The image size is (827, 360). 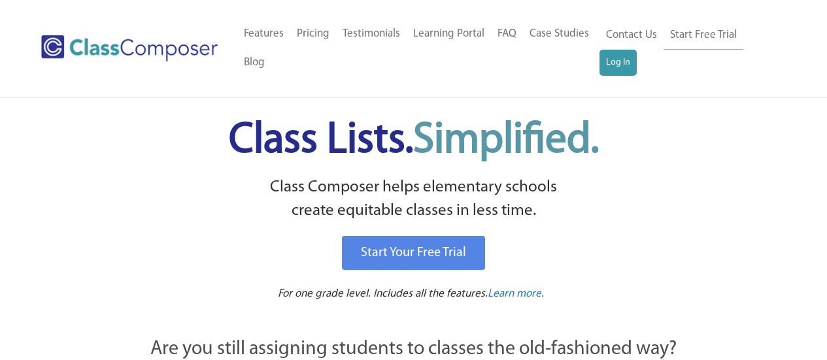 I want to click on a: Contact Us, so click(x=632, y=35).